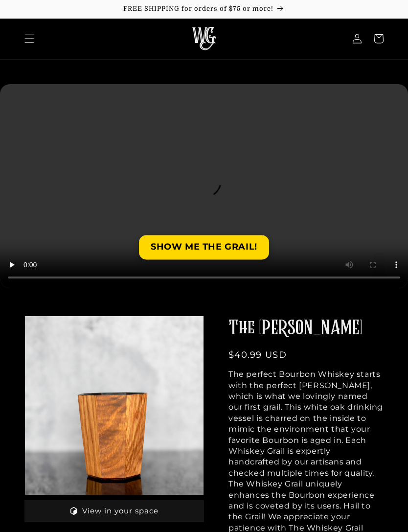 Image resolution: width=408 pixels, height=532 pixels. I want to click on summary: Menu, so click(29, 39).